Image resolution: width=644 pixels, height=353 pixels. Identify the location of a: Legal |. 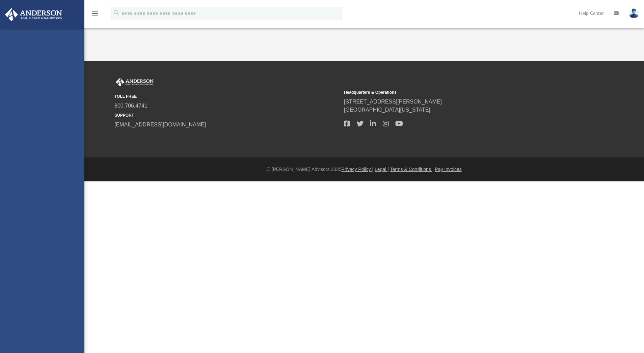
(382, 169).